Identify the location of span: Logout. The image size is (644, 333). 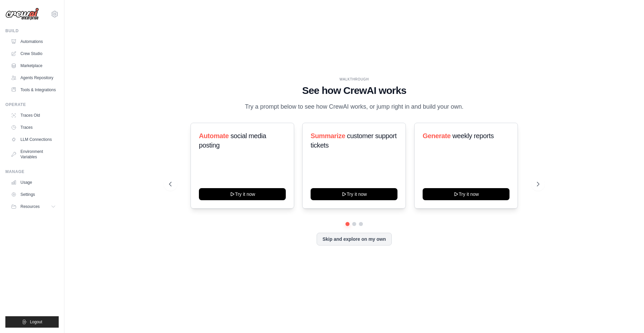
(36, 322).